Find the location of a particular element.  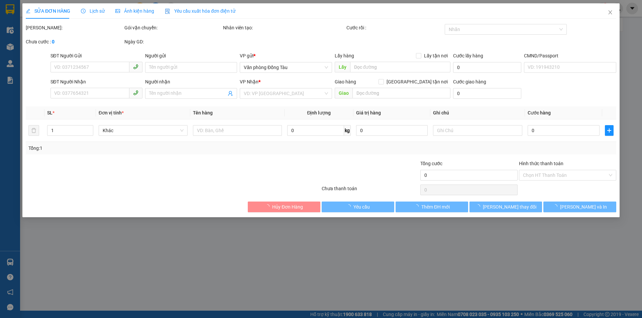

span: Giao is located at coordinates (343, 93).